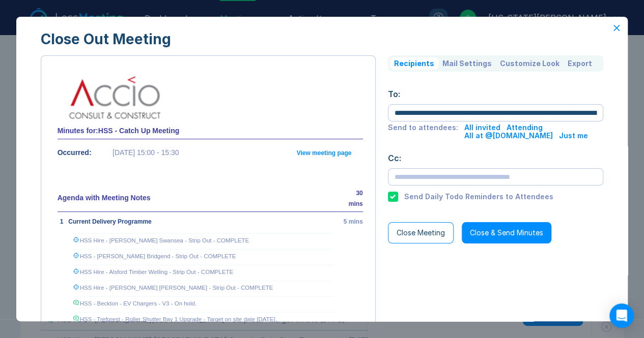  I want to click on span: HSS - Beckton - EV Chargers - V3 - On hold., so click(138, 303).